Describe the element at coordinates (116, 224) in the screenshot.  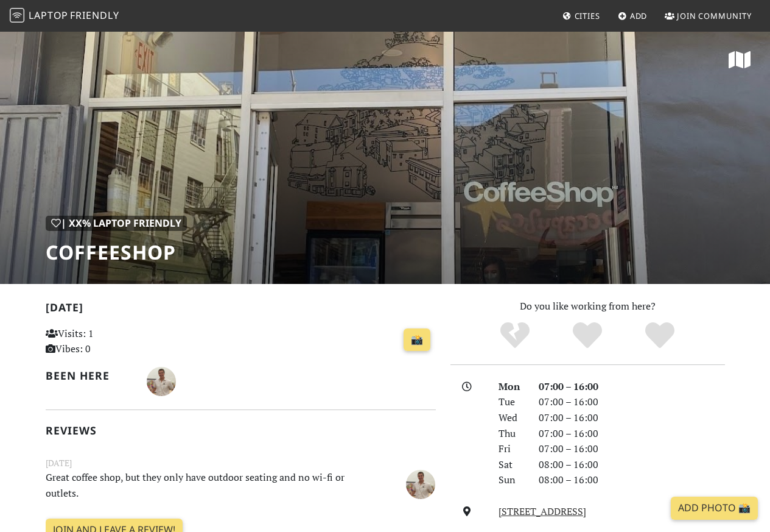
I see `div: | XX% Laptop Friendly` at that location.